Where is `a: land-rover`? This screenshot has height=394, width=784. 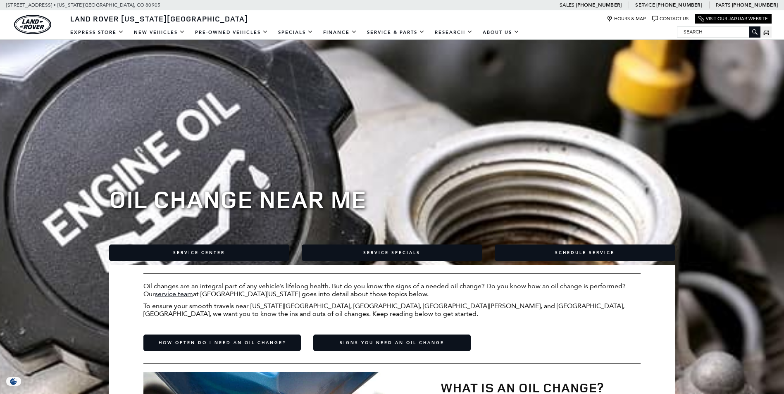
a: land-rover is located at coordinates (33, 24).